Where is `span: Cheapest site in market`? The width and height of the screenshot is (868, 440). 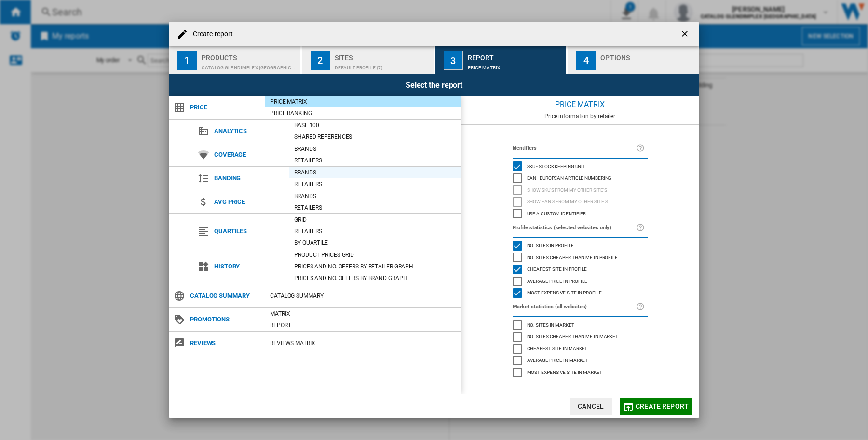
span: Cheapest site in market is located at coordinates (557, 348).